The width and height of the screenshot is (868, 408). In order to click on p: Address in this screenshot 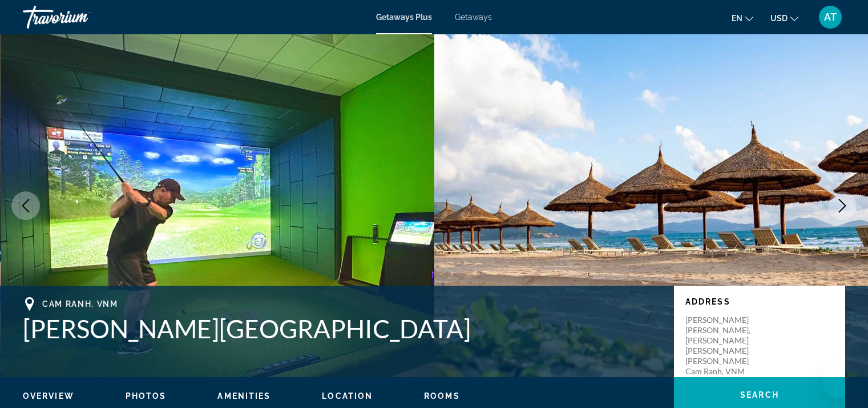, I will do `click(760, 302)`.